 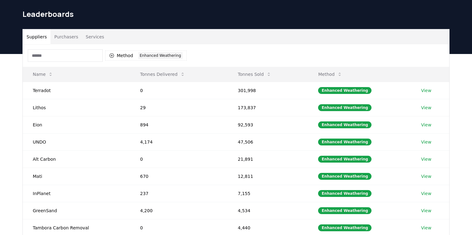 What do you see at coordinates (254, 74) in the screenshot?
I see `button: Tonnes Sold` at bounding box center [254, 74].